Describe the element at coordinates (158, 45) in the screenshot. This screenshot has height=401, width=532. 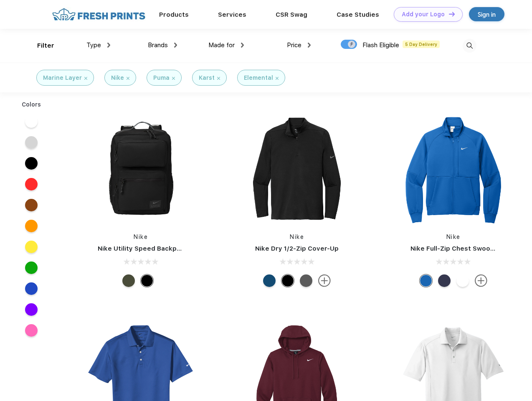
I see `span: Brands` at that location.